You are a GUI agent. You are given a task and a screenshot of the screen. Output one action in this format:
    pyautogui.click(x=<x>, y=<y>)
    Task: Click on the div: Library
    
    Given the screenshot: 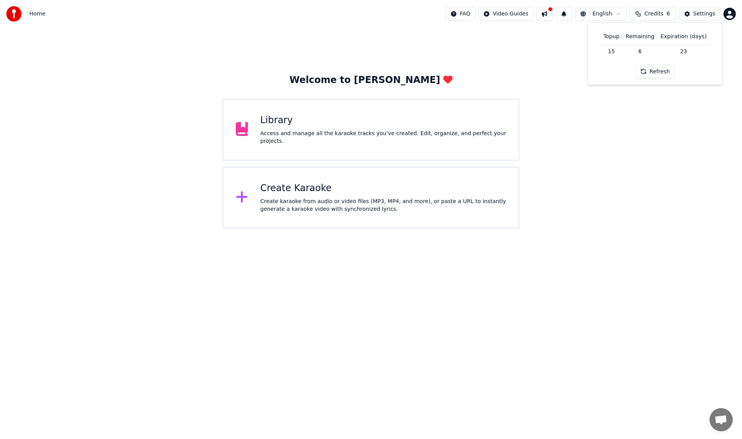 What is the action you would take?
    pyautogui.click(x=383, y=121)
    